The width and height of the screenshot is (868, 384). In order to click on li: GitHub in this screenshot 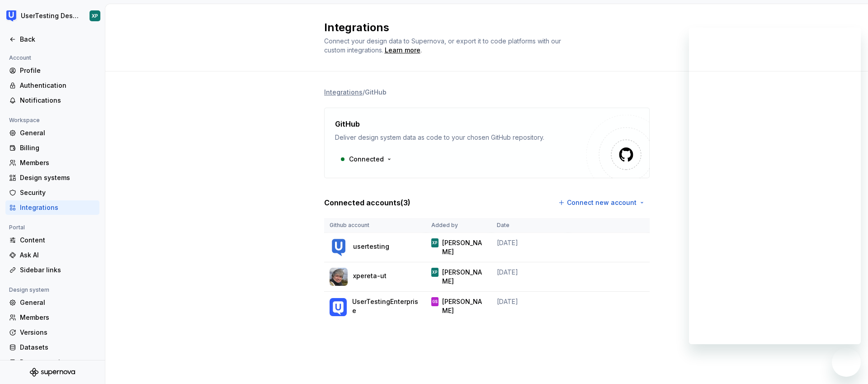, I will do `click(376, 92)`.